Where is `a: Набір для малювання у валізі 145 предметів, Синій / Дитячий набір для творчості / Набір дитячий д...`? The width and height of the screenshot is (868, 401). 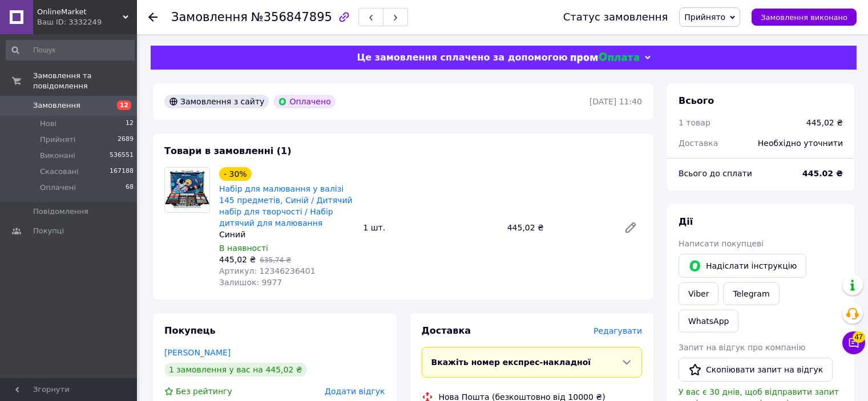 a: Набір для малювання у валізі 145 предметів, Синій / Дитячий набір для творчості / Набір дитячий д... is located at coordinates (286, 206).